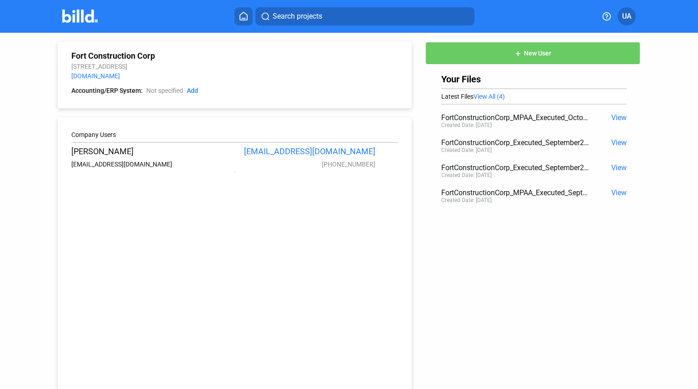 Image resolution: width=698 pixels, height=389 pixels. I want to click on button: New User, so click(533, 53).